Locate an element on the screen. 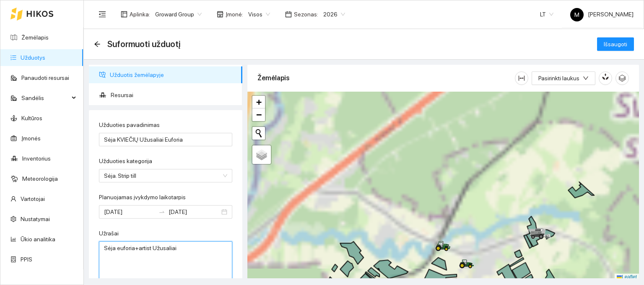 This screenshot has width=644, height=285. a: Užduotys is located at coordinates (33, 58).